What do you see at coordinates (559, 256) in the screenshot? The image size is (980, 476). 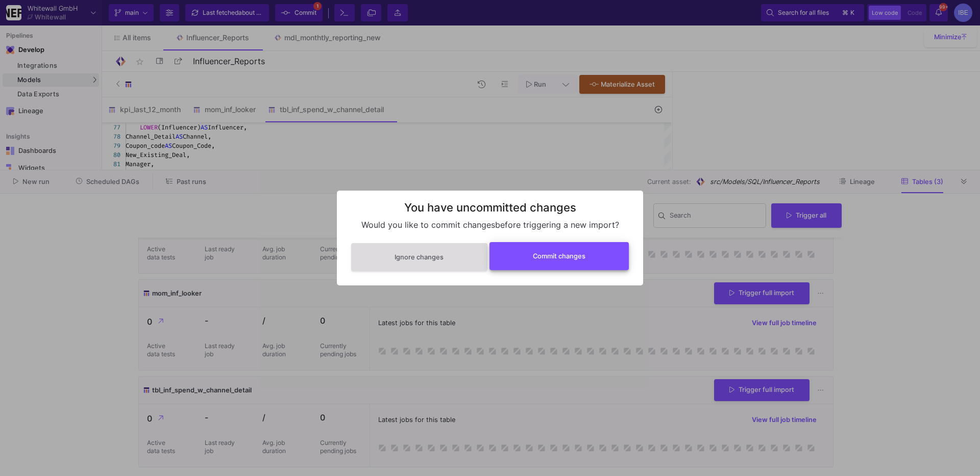 I see `span: Commit changes` at bounding box center [559, 256].